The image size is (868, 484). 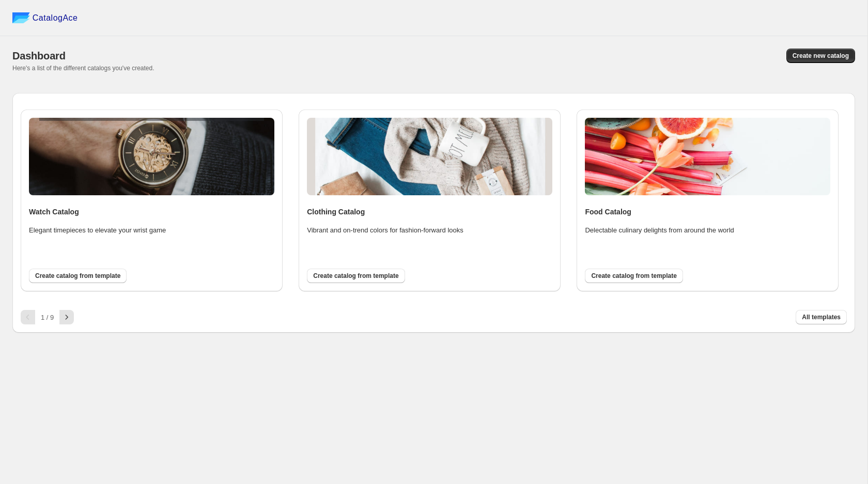 I want to click on span: CatalogAce, so click(x=55, y=18).